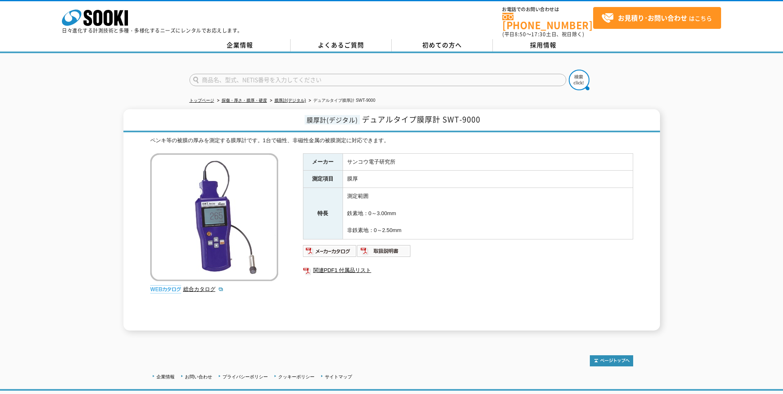 This screenshot has width=783, height=394. I want to click on a: お見積り･お問い合わせはこちら, so click(657, 18).